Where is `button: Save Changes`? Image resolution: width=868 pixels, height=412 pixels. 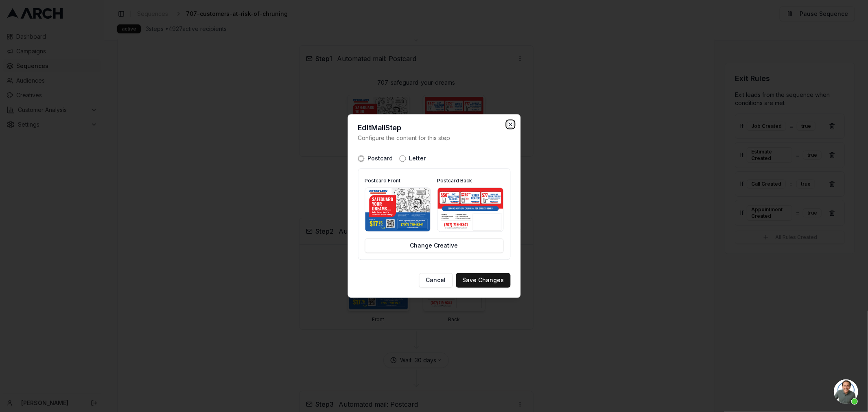
button: Save Changes is located at coordinates (483, 280).